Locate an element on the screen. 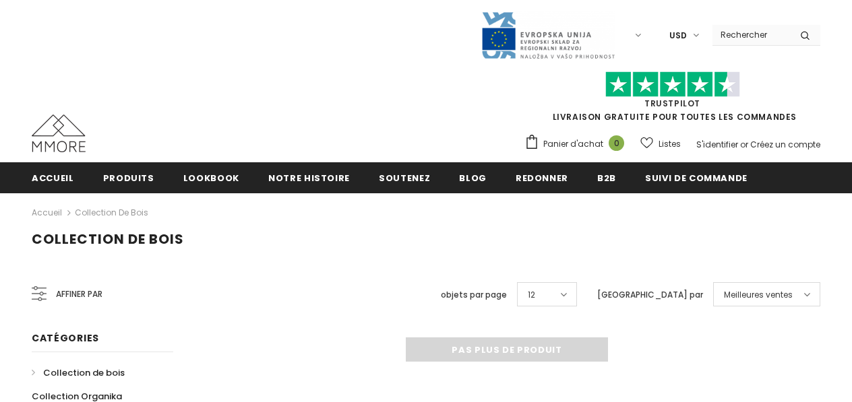  a: TrustPilot is located at coordinates (672, 103).